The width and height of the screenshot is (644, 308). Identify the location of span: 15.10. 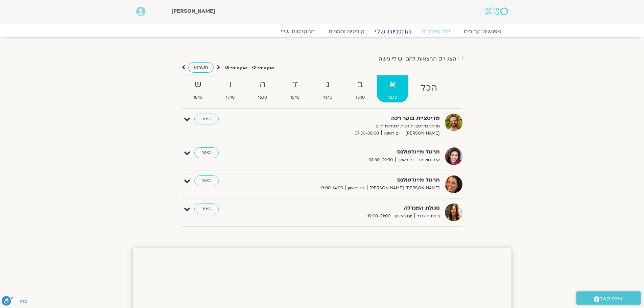
(295, 97).